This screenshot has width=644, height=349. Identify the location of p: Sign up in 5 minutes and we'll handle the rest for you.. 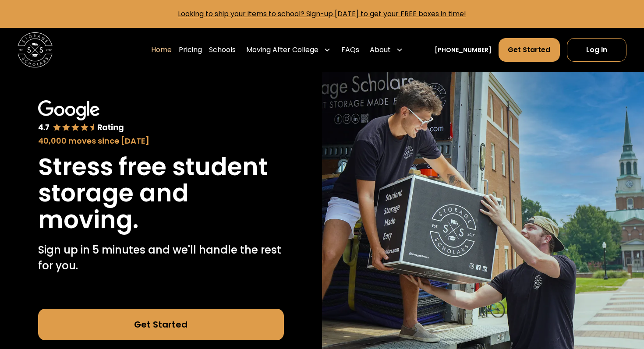
(161, 258).